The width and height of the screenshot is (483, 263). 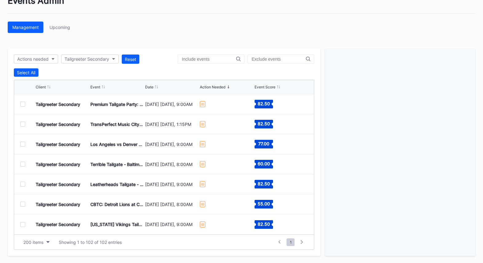 What do you see at coordinates (265, 87) in the screenshot?
I see `div: Event Score` at bounding box center [265, 87].